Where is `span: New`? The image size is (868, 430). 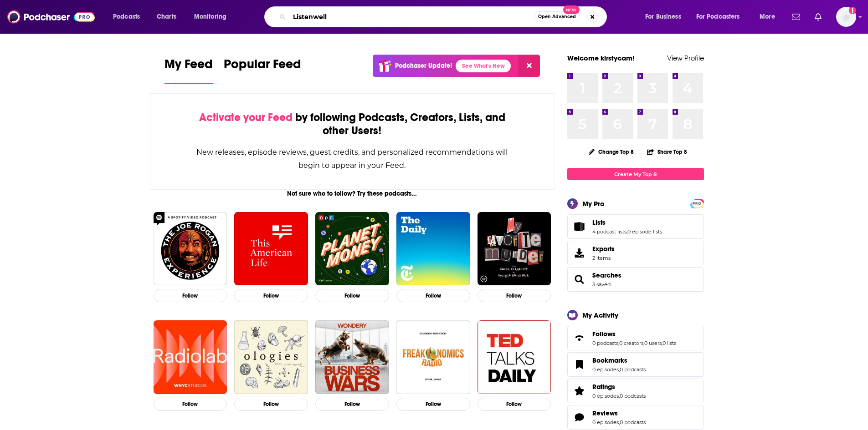
span: New is located at coordinates (572, 10).